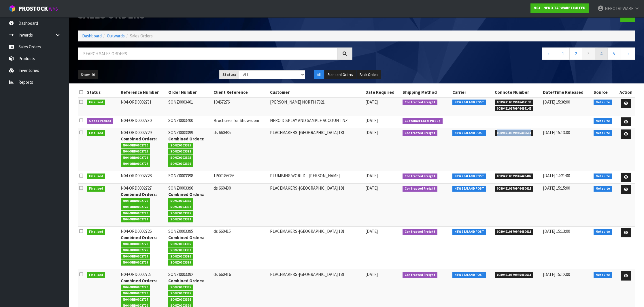 The image size is (644, 307). Describe the element at coordinates (517, 92) in the screenshot. I see `th: Connote Number` at that location.